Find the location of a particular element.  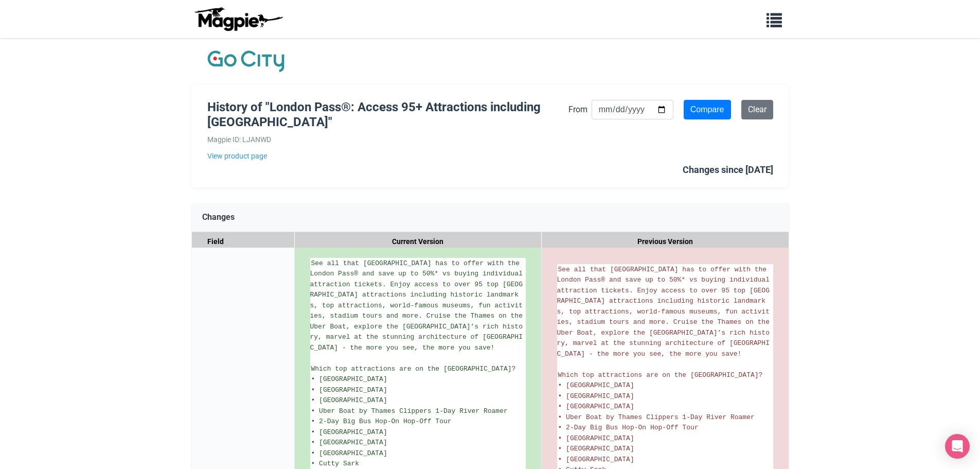

a: Clear is located at coordinates (757, 110).